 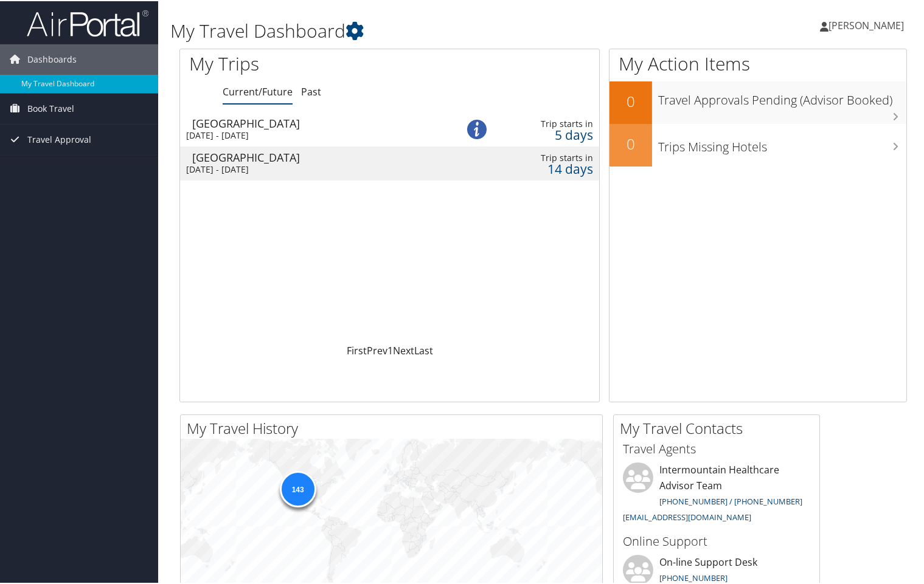 What do you see at coordinates (50, 108) in the screenshot?
I see `span: Book Travel` at bounding box center [50, 108].